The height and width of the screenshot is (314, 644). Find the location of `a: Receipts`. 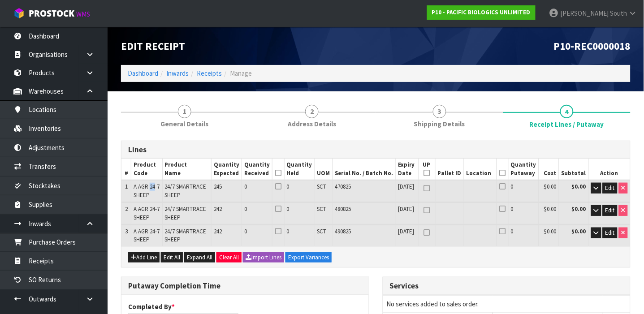

a: Receipts is located at coordinates (209, 73).